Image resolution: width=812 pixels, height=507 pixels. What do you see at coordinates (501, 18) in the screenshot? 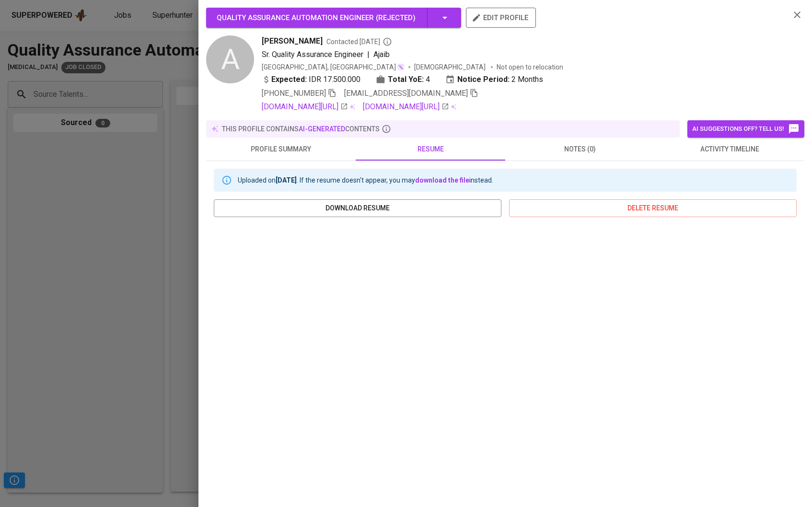
I see `span: edit profile` at bounding box center [501, 18].